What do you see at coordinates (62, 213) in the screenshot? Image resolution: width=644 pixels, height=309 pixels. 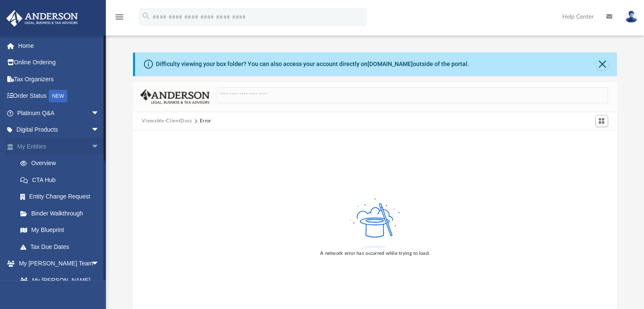 I see `a: Binder Walkthrough` at bounding box center [62, 213].